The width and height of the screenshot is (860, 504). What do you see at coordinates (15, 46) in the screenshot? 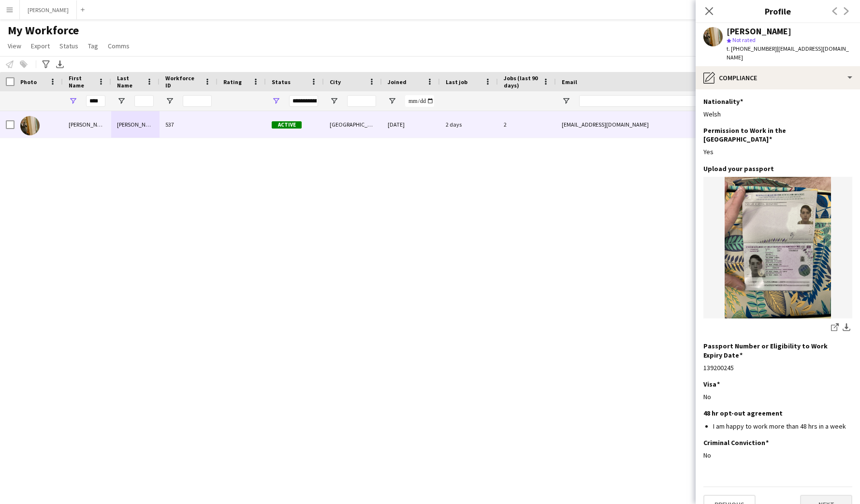
I see `span: View` at bounding box center [15, 46].